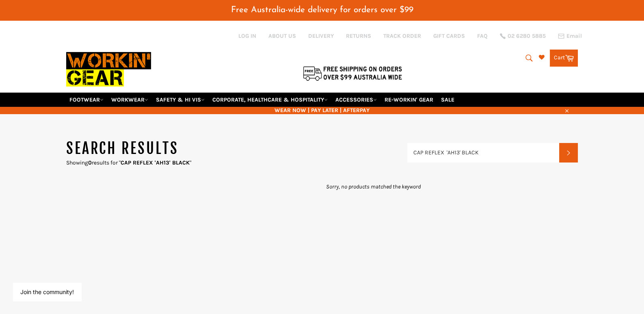 This screenshot has width=644, height=314. What do you see at coordinates (89, 162) in the screenshot?
I see `strong: 0` at bounding box center [89, 162].